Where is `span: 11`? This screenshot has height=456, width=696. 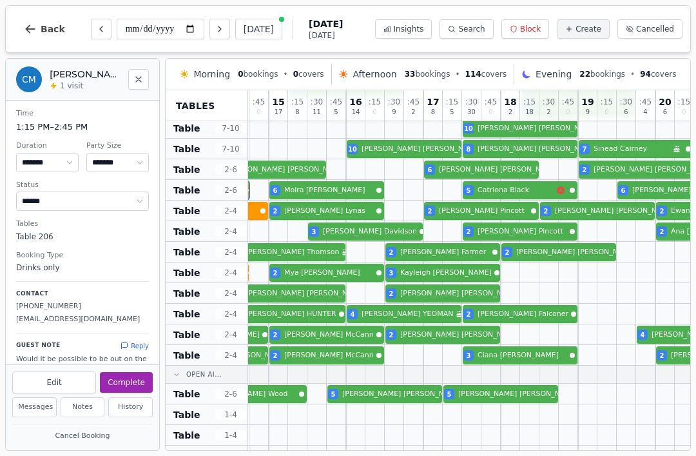 span: 11 is located at coordinates (317, 112).